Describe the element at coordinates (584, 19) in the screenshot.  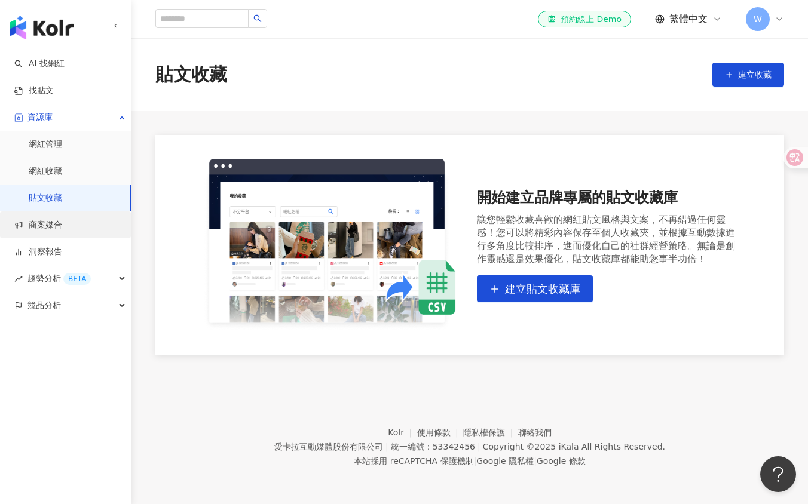
I see `div: 預約線上 Demo` at that location.